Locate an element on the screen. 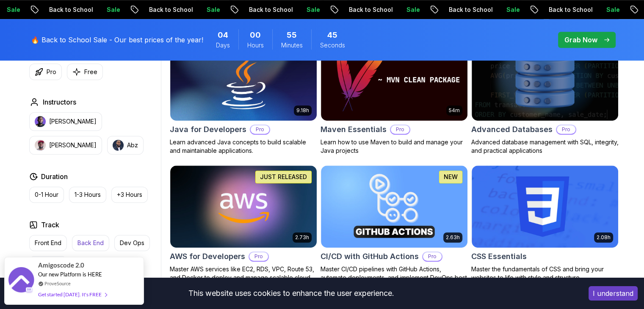 This screenshot has height=309, width=644. p: Dev Ops is located at coordinates (132, 243).